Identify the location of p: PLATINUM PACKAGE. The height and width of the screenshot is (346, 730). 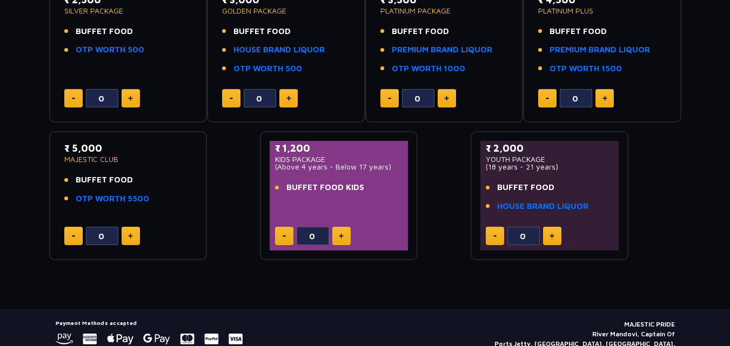
(444, 11).